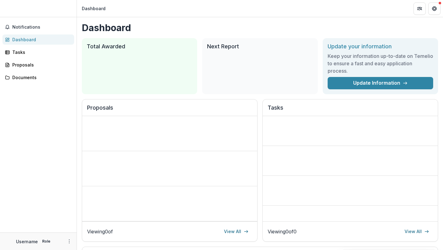 This screenshot has height=250, width=443. What do you see at coordinates (420, 9) in the screenshot?
I see `button: Partners` at bounding box center [420, 9].